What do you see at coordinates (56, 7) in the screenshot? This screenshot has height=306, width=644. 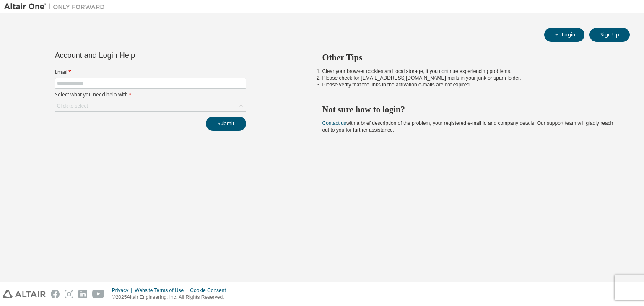 I see `img: Altair One` at bounding box center [56, 7].